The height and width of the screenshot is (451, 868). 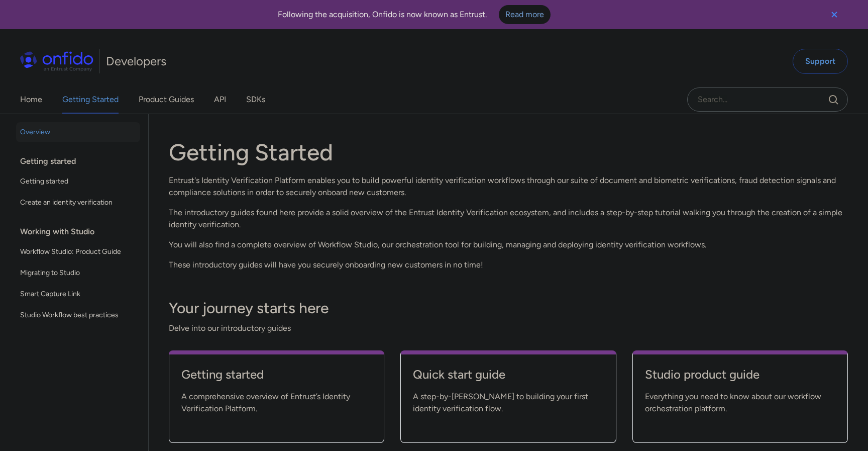 I want to click on p: Entrust's Identity Verification Platform enables you to build powerful identity verification work..., so click(x=508, y=187).